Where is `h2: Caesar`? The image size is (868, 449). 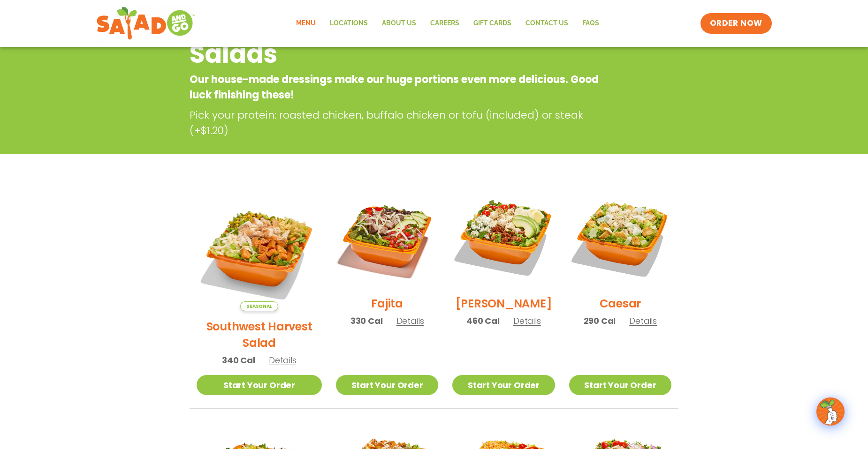
h2: Caesar is located at coordinates (620, 304).